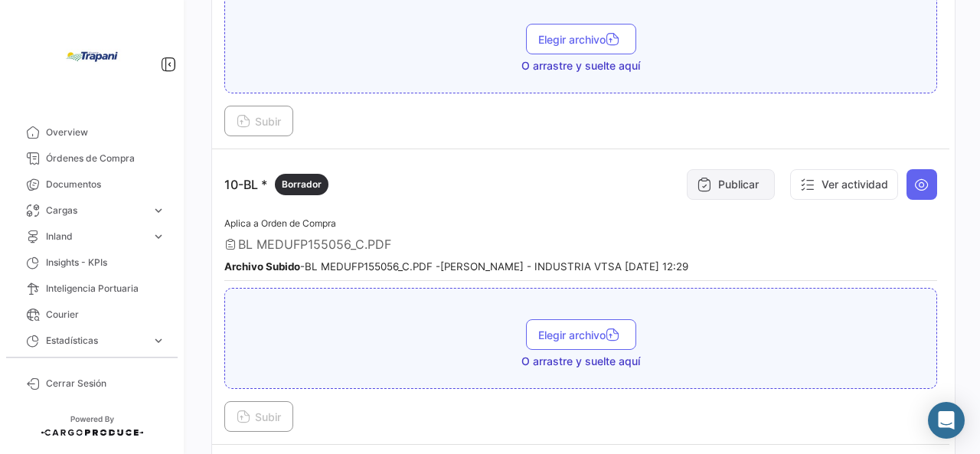 This screenshot has width=980, height=454. What do you see at coordinates (105, 158) in the screenshot?
I see `span: Órdenes de Compra` at bounding box center [105, 158].